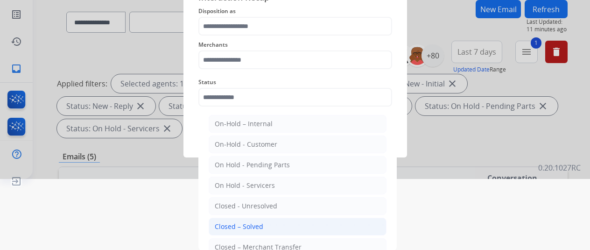  Describe the element at coordinates (252, 165) in the screenshot. I see `div: On Hold - Pending Parts` at that location.